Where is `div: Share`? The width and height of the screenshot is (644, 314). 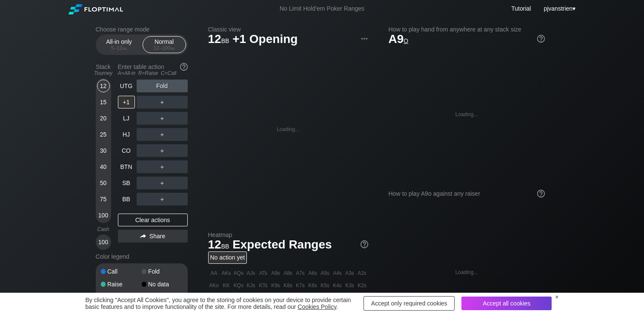
div: Share is located at coordinates (153, 236).